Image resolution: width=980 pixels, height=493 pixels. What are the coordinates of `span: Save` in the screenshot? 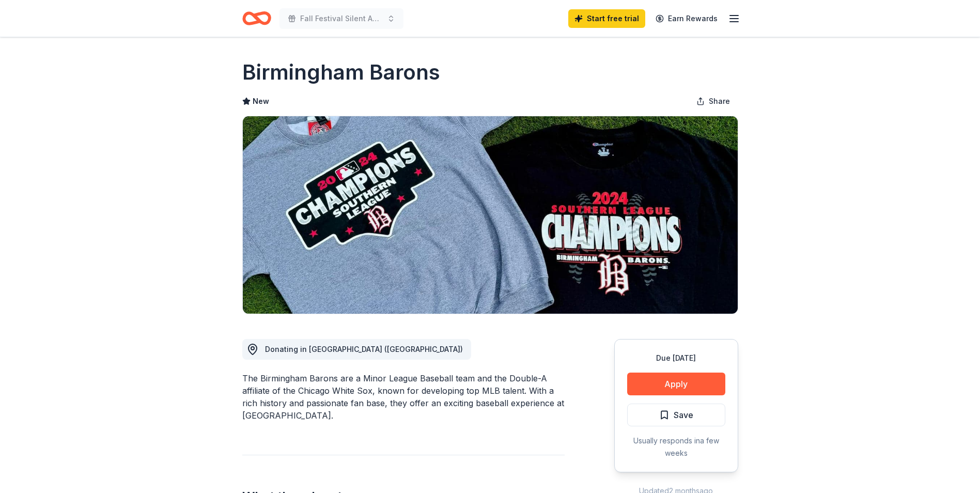 It's located at (684, 415).